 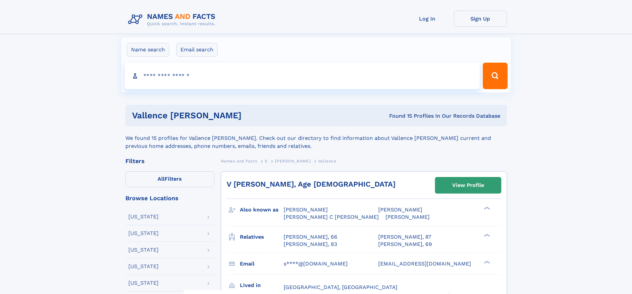 What do you see at coordinates (480, 19) in the screenshot?
I see `a: Sign Up` at bounding box center [480, 19].